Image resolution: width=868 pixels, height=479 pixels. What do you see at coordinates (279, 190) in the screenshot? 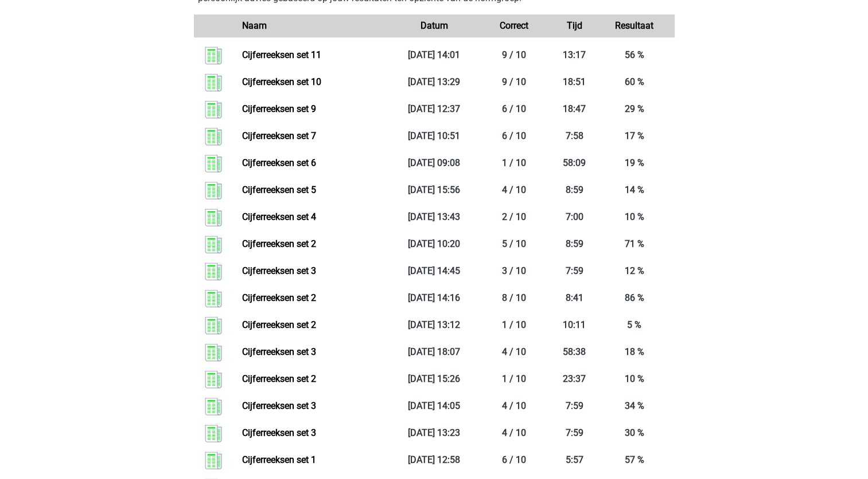
I see `a: Cijferreeksen set 5` at bounding box center [279, 190].